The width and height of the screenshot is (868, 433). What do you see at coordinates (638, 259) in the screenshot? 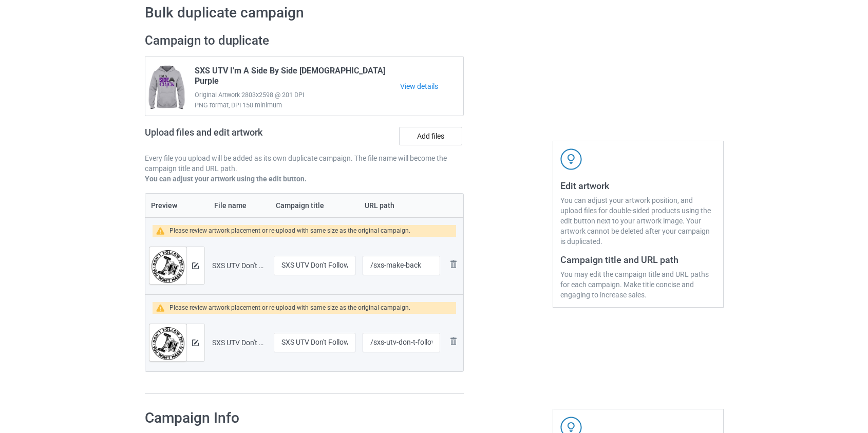
I see `h3: Campaign title and URL path` at bounding box center [638, 259].